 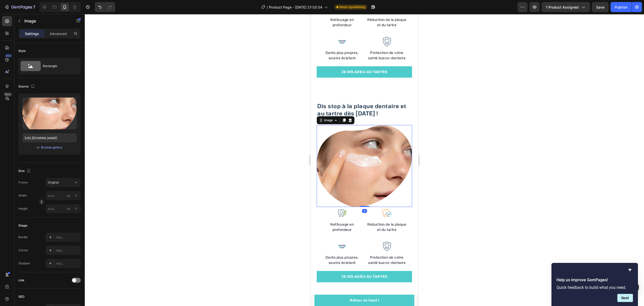 I want to click on h2: Help us improve GemPages!, so click(x=595, y=280).